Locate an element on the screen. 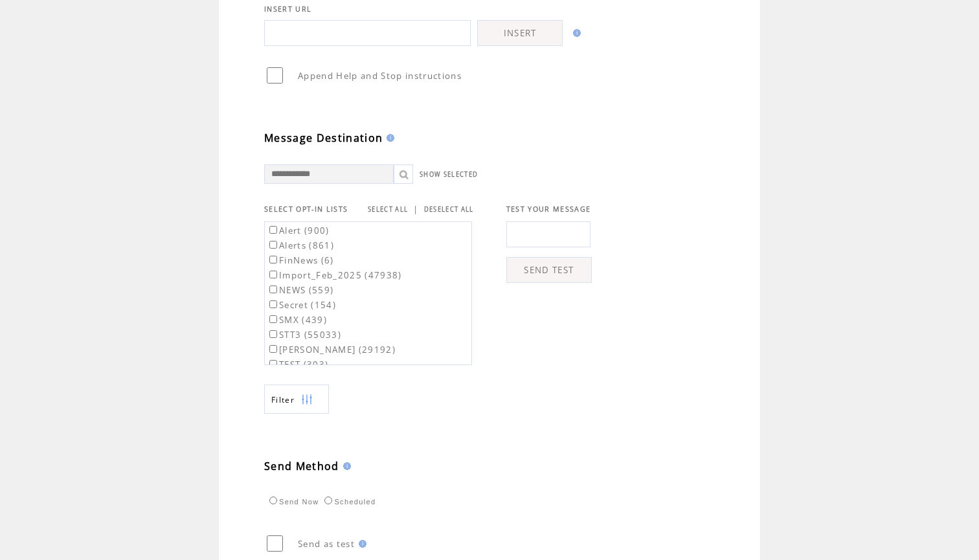  label: STT3 (55033) is located at coordinates (304, 335).